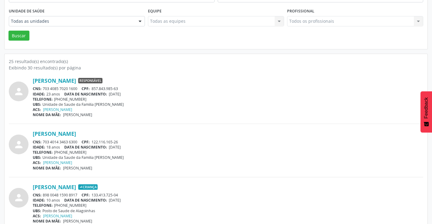  What do you see at coordinates (300, 11) in the screenshot?
I see `label: Profissional` at bounding box center [300, 11].